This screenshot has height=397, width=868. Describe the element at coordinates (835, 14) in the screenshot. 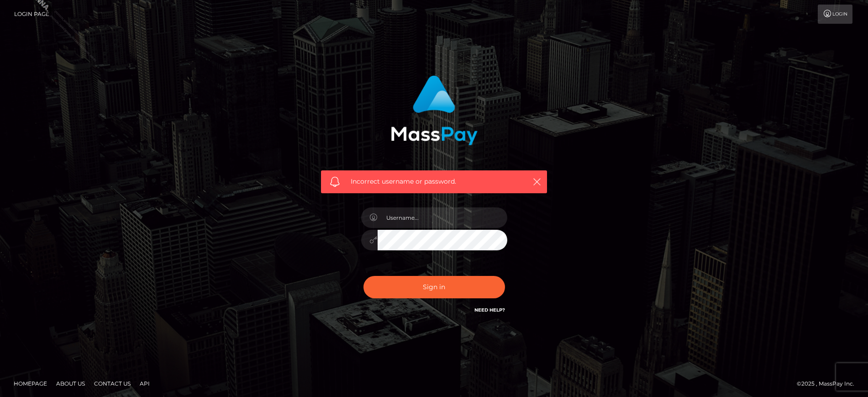

I see `a: Login` at that location.